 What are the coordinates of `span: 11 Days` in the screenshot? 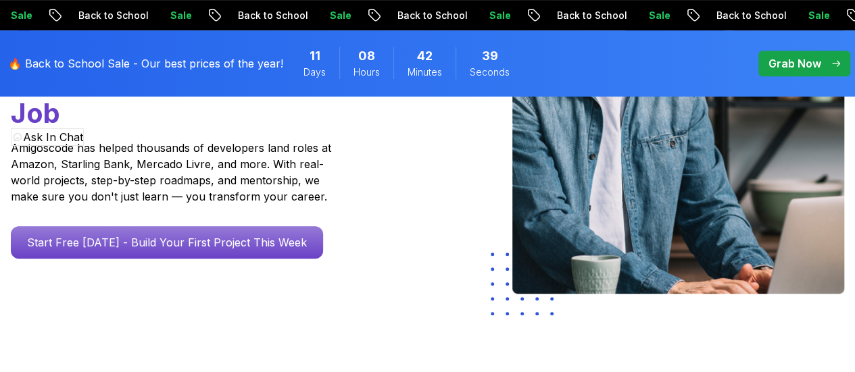 It's located at (315, 56).